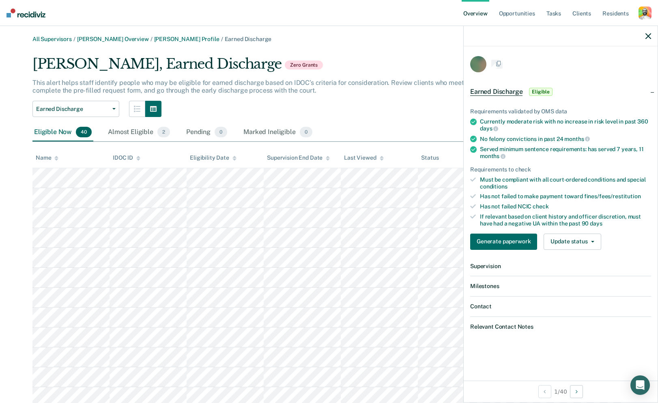 The height and width of the screenshot is (403, 658). I want to click on div: IDOC ID, so click(127, 157).